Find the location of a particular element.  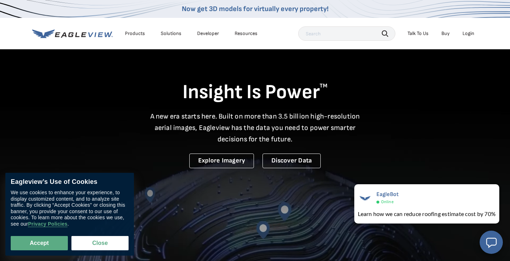

a: Developer is located at coordinates (208, 34).